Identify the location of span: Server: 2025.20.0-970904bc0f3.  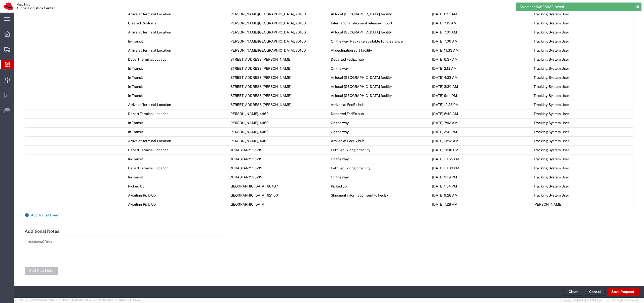
(51, 300).